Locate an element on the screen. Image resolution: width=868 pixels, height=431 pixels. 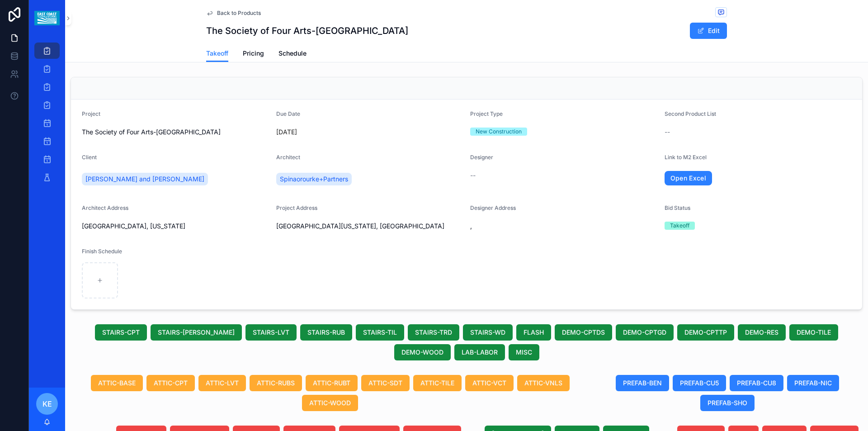
span: PREFAB-NIC is located at coordinates (812, 383).